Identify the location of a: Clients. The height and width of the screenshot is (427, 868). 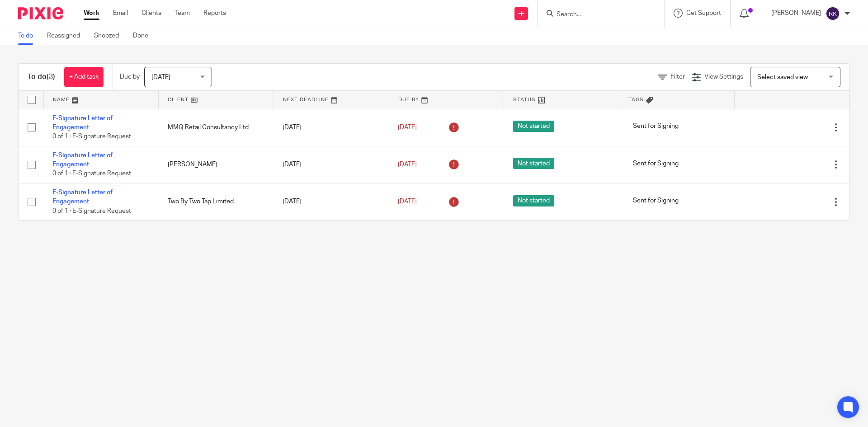
(152, 13).